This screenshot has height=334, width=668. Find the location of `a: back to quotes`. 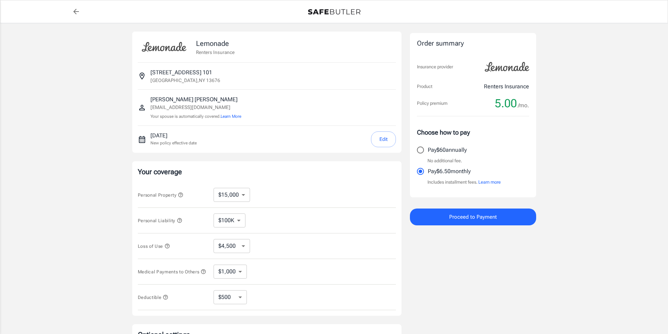

a: back to quotes is located at coordinates (76, 12).